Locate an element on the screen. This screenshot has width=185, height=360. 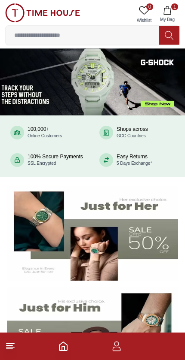
span: Online Customers is located at coordinates (45, 136).